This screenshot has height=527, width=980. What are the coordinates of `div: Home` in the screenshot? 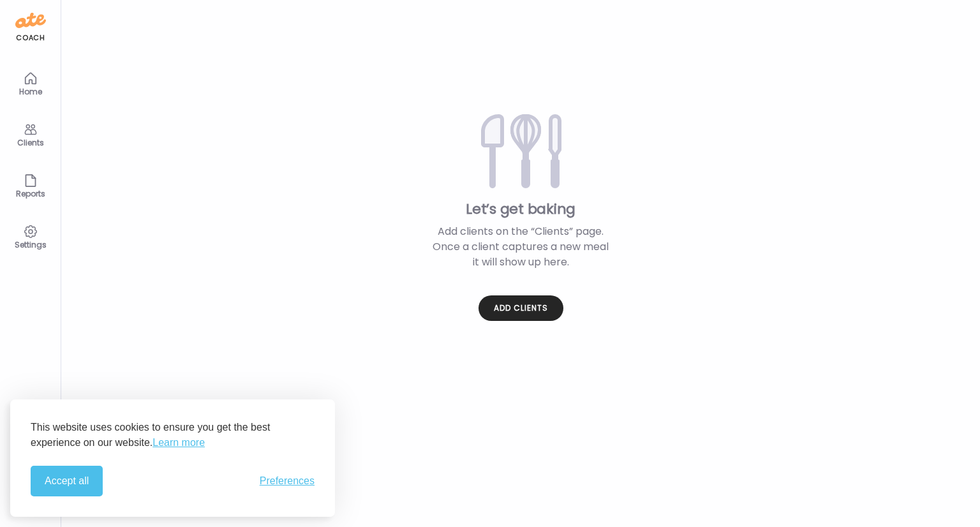 It's located at (30, 91).